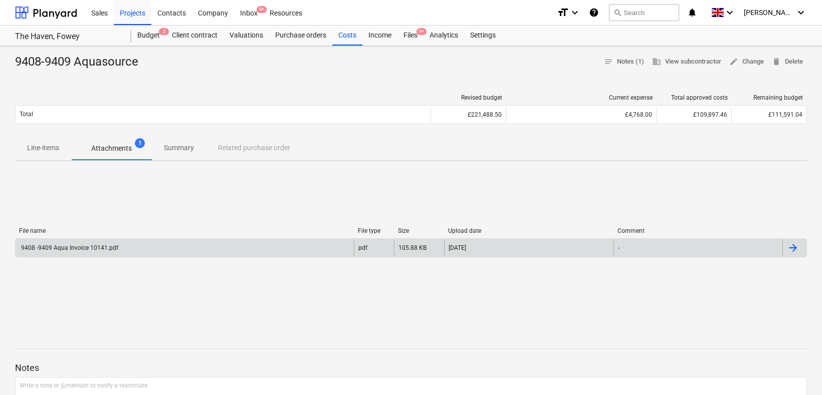  Describe the element at coordinates (644, 13) in the screenshot. I see `button: Search` at that location.